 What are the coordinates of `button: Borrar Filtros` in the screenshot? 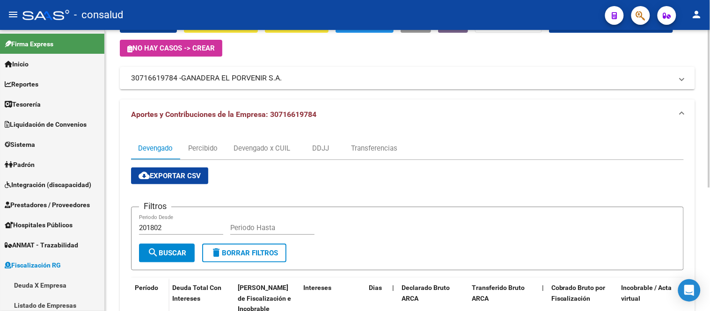 It's located at (244, 253).